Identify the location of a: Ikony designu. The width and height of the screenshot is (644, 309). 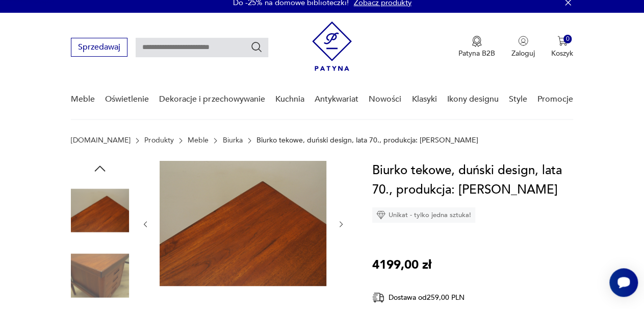
(473, 99).